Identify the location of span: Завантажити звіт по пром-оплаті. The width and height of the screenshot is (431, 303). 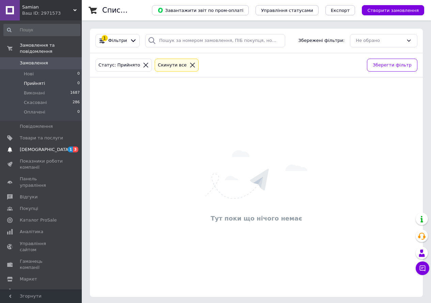
(200, 10).